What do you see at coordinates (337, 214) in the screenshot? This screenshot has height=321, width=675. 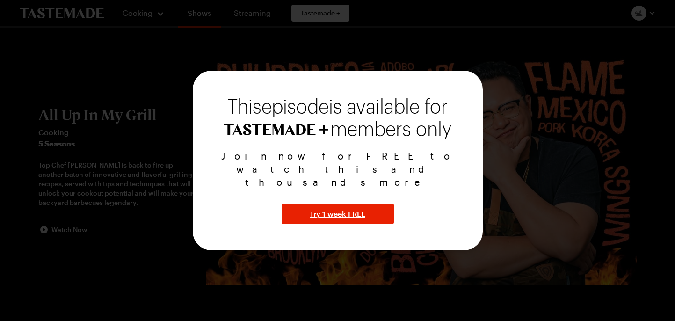 I see `span: Try 1 week FREE` at bounding box center [337, 214].